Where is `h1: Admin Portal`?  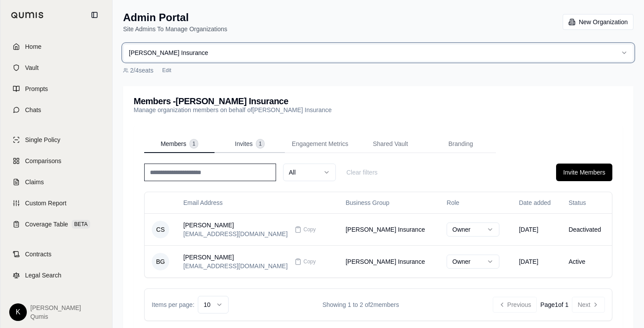
h1: Admin Portal is located at coordinates (175, 18).